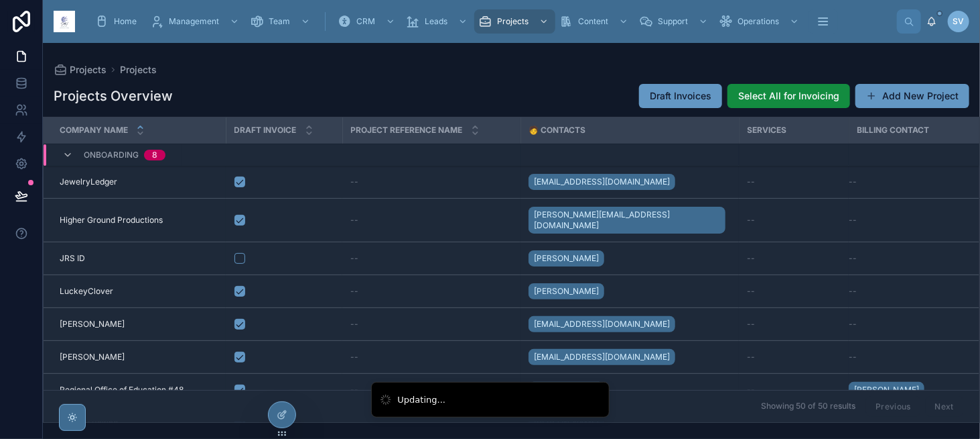  What do you see at coordinates (789, 96) in the screenshot?
I see `button: Select All for Invoicing` at bounding box center [789, 96].